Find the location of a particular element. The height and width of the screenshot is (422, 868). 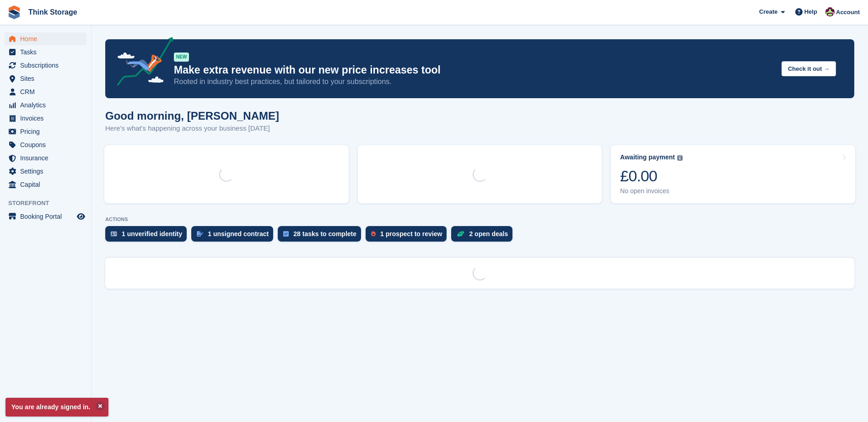

img: verify_identity-adf6edd0f0f0b5bbfe63781bf79b02c33cf7c696d77639b501bdc392416b5a36.svg is located at coordinates (114, 234).